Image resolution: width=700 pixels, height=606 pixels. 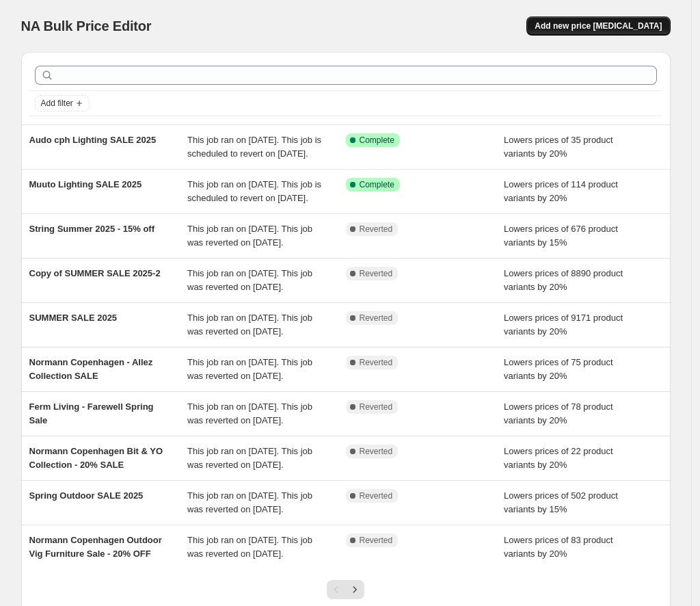 What do you see at coordinates (96, 457) in the screenshot?
I see `span: Normann Copenhagen Bit & YO Collection - 20% SALE` at bounding box center [96, 457].